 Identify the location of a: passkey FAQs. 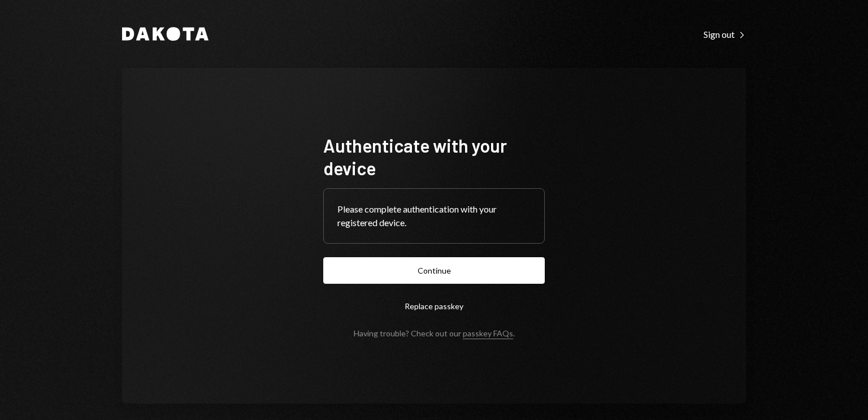
(488, 333).